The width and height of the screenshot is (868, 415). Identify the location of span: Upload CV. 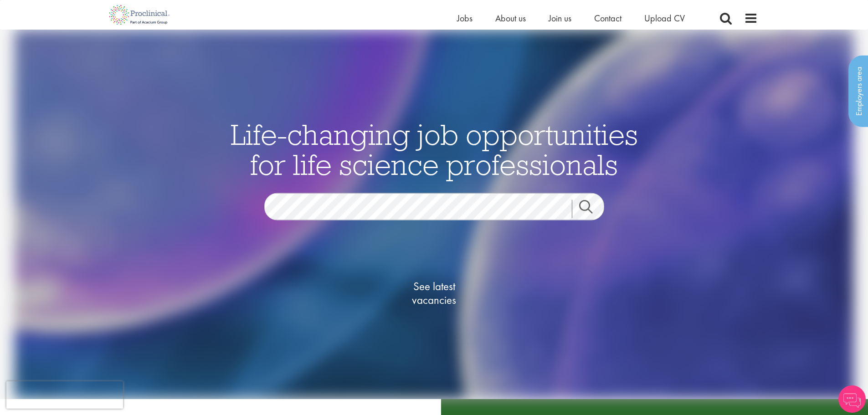
(664, 18).